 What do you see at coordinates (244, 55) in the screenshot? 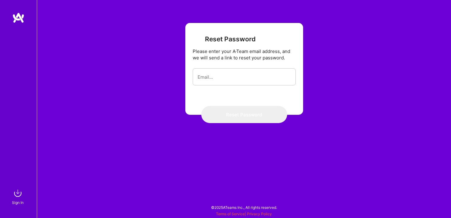
I see `div: Please enter your A·Team email address, and we will send a link to reset your password.` at bounding box center [244, 55].